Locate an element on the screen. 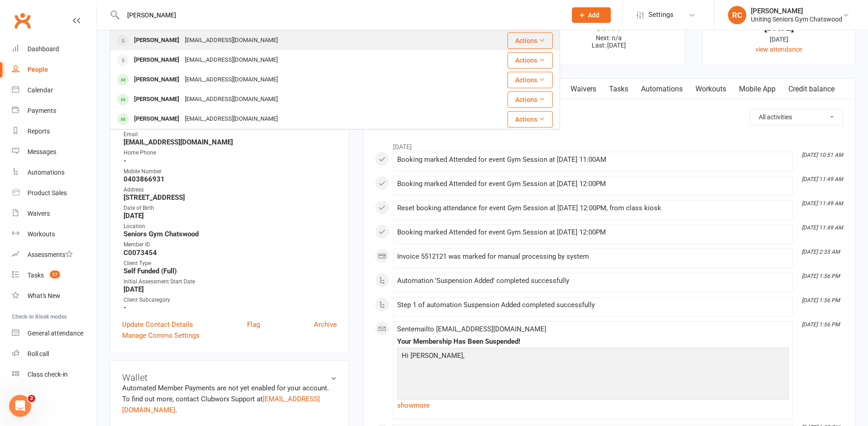  div: Product Sales is located at coordinates (47, 193).